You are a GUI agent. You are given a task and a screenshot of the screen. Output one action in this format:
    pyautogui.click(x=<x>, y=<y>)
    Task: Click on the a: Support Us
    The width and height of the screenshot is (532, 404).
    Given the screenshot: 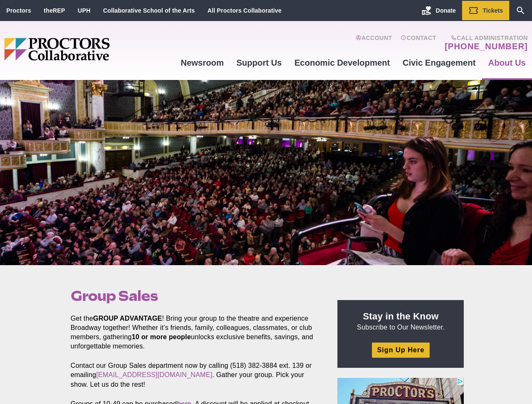 What is the action you would take?
    pyautogui.click(x=259, y=63)
    